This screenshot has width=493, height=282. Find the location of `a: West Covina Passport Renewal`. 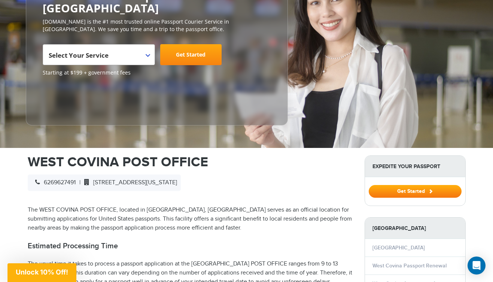

a: West Covina Passport Renewal is located at coordinates (409, 265).